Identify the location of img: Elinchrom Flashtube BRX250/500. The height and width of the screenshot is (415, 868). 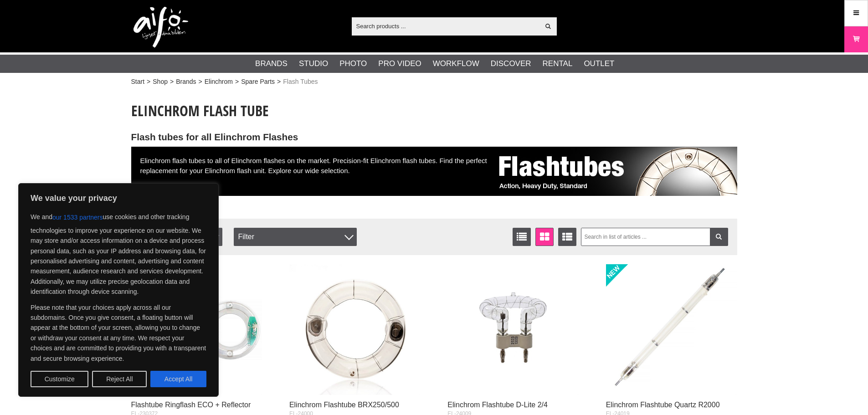
(355, 330).